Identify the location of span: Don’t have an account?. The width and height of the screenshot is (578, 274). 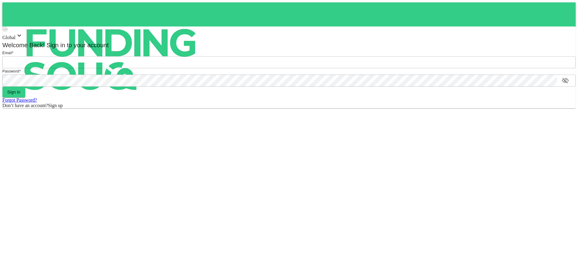
(25, 105).